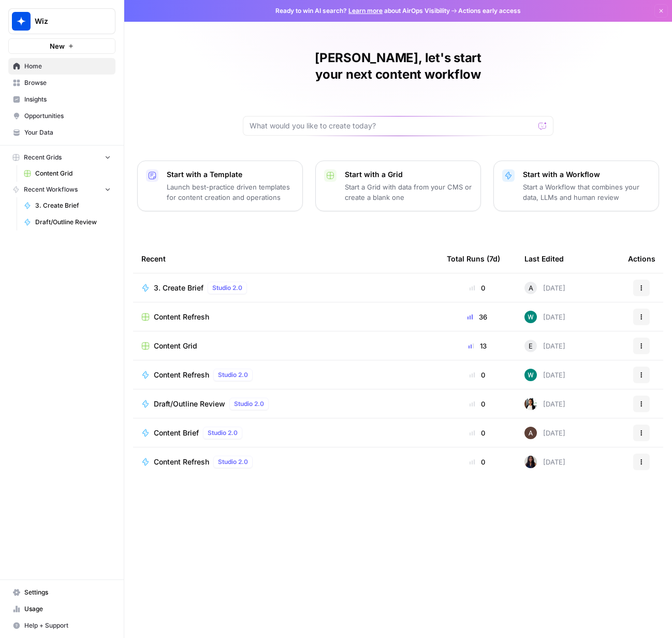  Describe the element at coordinates (61, 21) in the screenshot. I see `button: Workspace: Wiz` at that location.